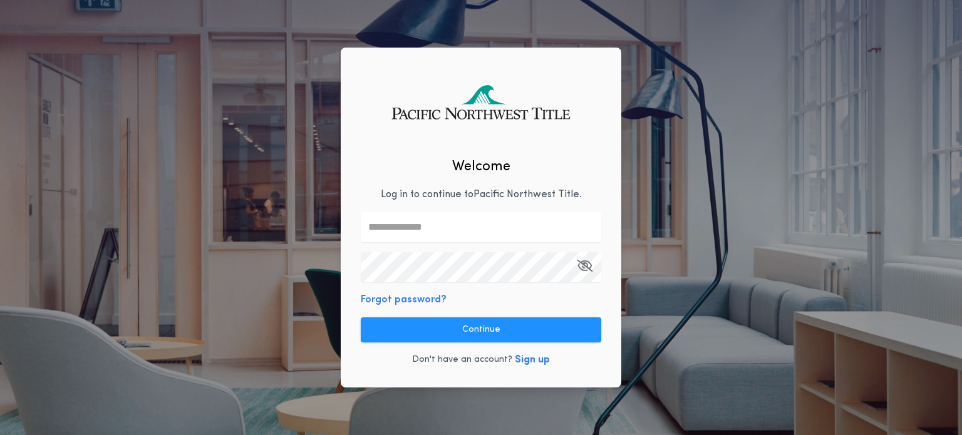 The height and width of the screenshot is (435, 962). Describe the element at coordinates (481, 330) in the screenshot. I see `button: Continue` at that location.